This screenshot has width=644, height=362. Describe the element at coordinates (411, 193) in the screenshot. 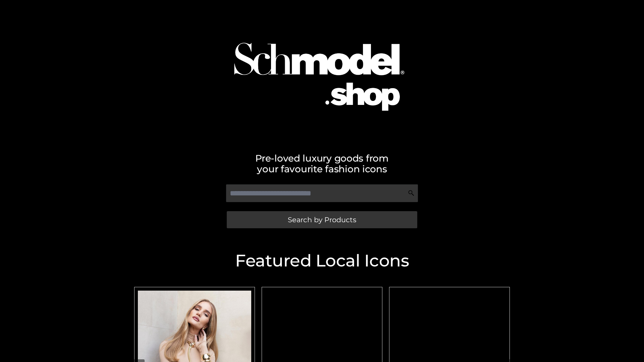

I see `img: Search Icon` at that location.